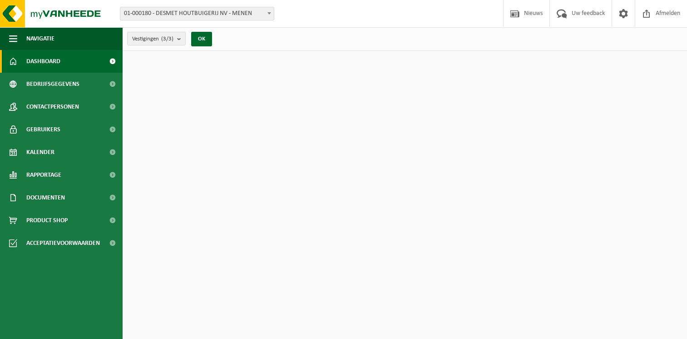 The image size is (687, 339). I want to click on span: Vestigingen, so click(153, 39).